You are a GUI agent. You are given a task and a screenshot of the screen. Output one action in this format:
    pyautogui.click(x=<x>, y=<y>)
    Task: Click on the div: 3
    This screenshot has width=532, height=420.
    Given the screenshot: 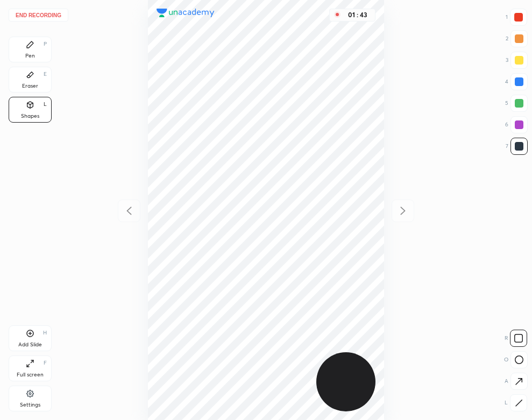 What is the action you would take?
    pyautogui.click(x=517, y=60)
    